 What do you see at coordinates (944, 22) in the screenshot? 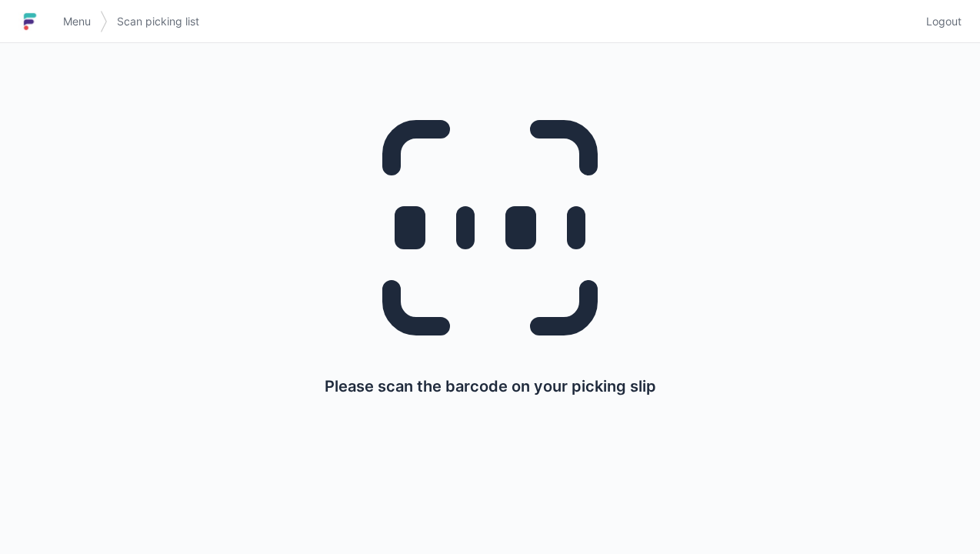
I see `span: Logout` at bounding box center [944, 22].